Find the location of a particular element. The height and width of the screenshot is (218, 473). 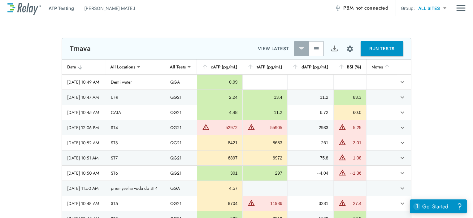

div: 60.0 is located at coordinates (350, 112).